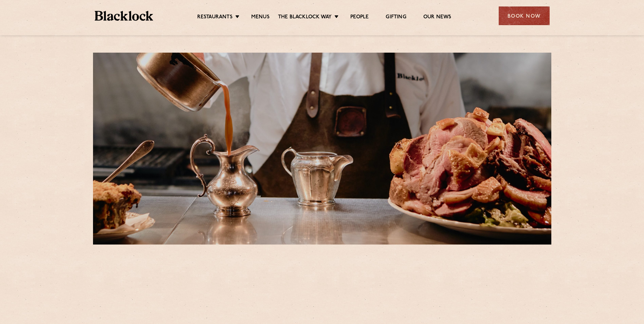 The image size is (644, 324). I want to click on a: The Blacklock Way, so click(305, 18).